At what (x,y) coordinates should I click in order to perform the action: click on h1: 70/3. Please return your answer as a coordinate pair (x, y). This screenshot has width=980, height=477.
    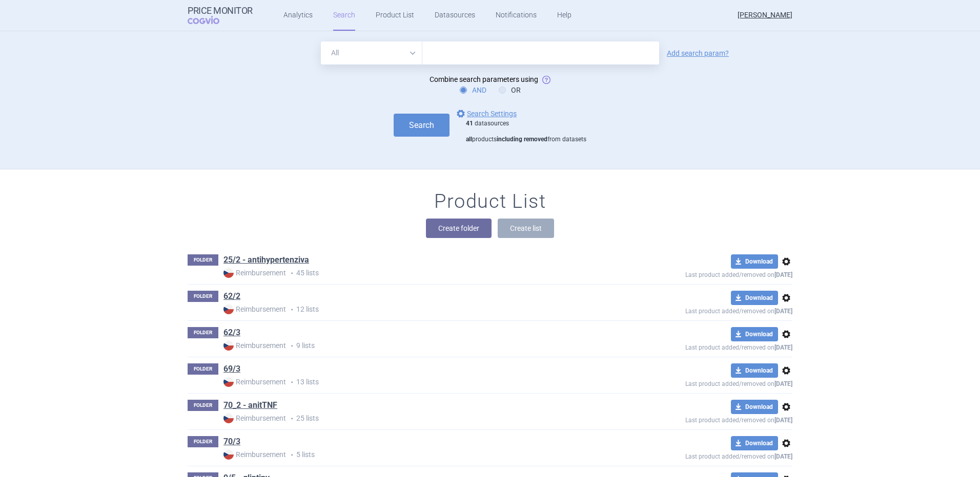
    Looking at the image, I should click on (231, 443).